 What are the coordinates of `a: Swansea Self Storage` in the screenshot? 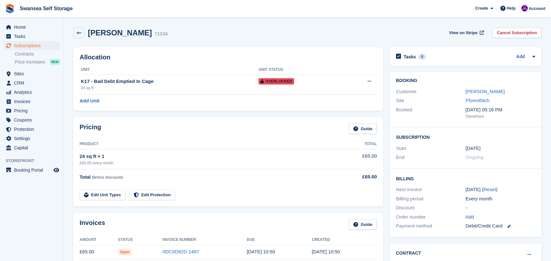 It's located at (46, 8).